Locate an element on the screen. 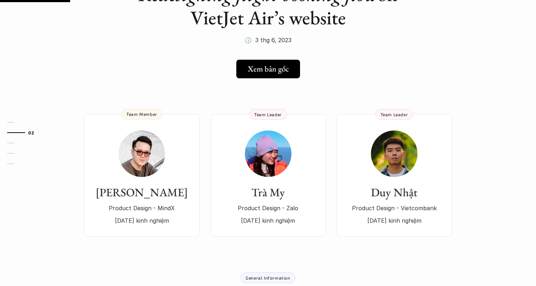 This screenshot has height=286, width=536. h3: Duy Nhật is located at coordinates (394, 193).